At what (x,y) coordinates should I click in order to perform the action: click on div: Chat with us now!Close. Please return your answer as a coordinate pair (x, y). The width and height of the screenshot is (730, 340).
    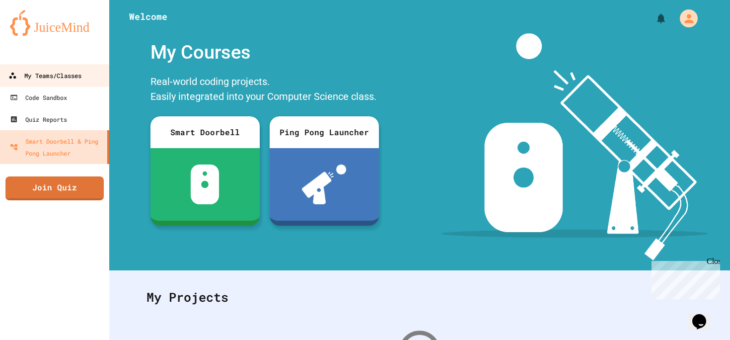
    Looking at the image, I should click on (36, 33).